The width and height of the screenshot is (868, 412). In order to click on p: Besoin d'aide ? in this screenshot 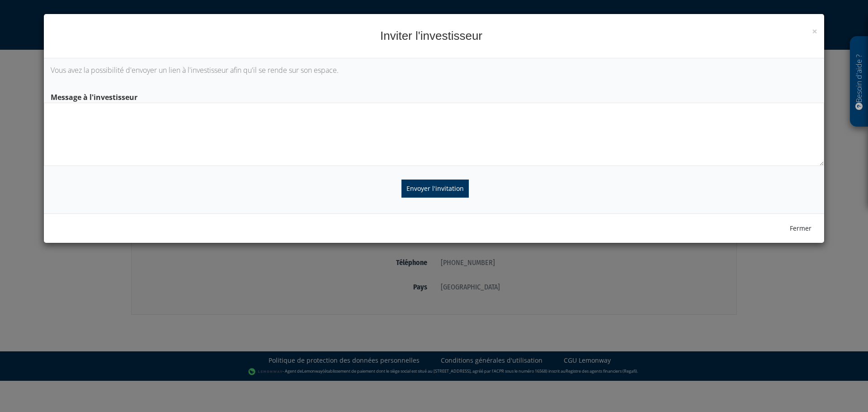, I will do `click(859, 82)`.